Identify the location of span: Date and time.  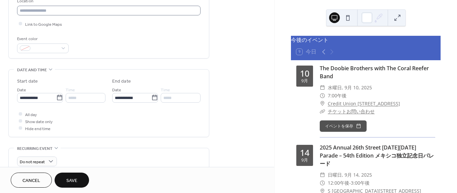
(32, 70).